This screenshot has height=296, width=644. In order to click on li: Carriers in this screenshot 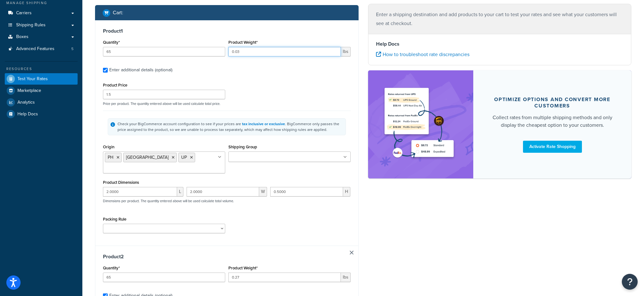, I will do `click(41, 13)`.